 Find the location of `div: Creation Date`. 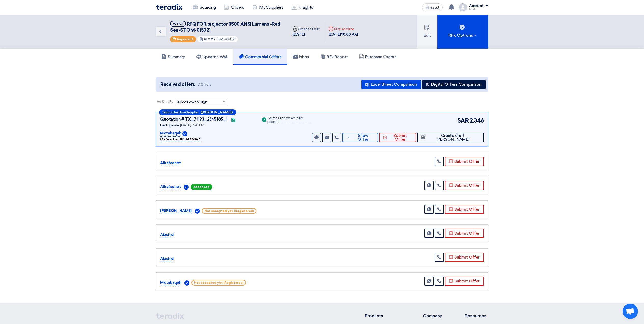

div: Creation Date is located at coordinates (306, 29).